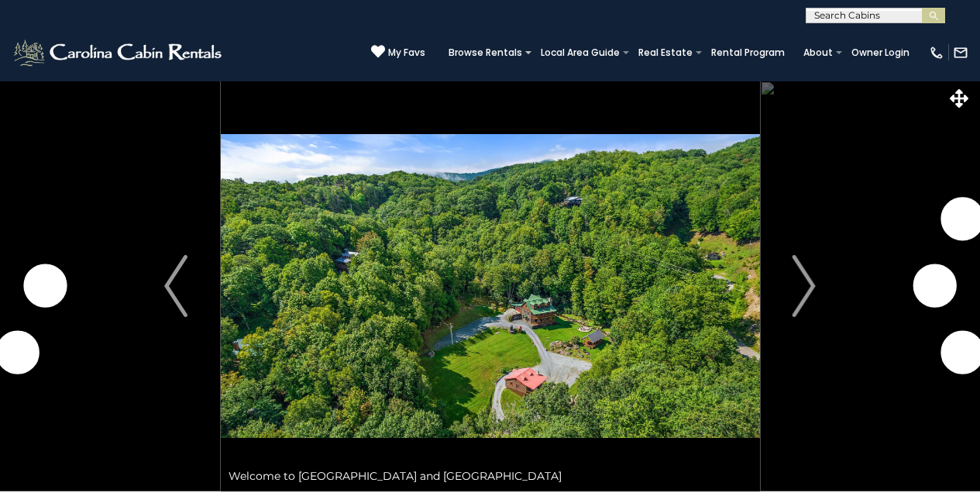 The width and height of the screenshot is (980, 493). What do you see at coordinates (666, 53) in the screenshot?
I see `a: Real Estate` at bounding box center [666, 53].